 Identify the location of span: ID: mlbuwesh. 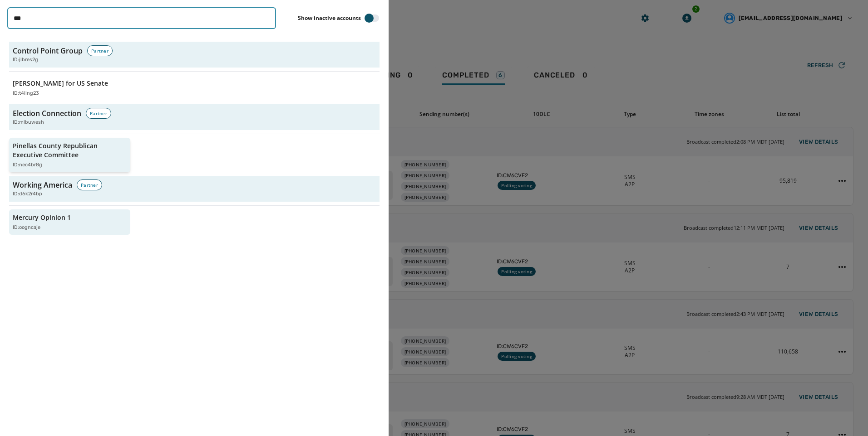
(28, 122).